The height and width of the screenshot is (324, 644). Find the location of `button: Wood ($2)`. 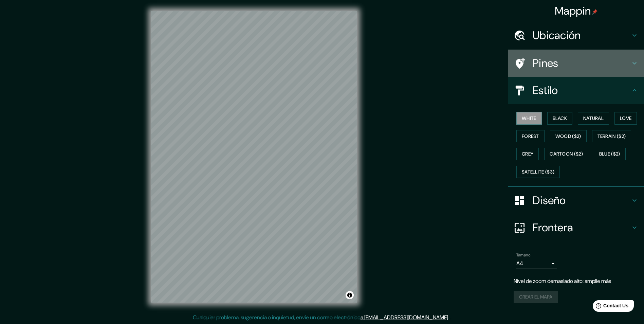

button: Wood ($2) is located at coordinates (568, 136).